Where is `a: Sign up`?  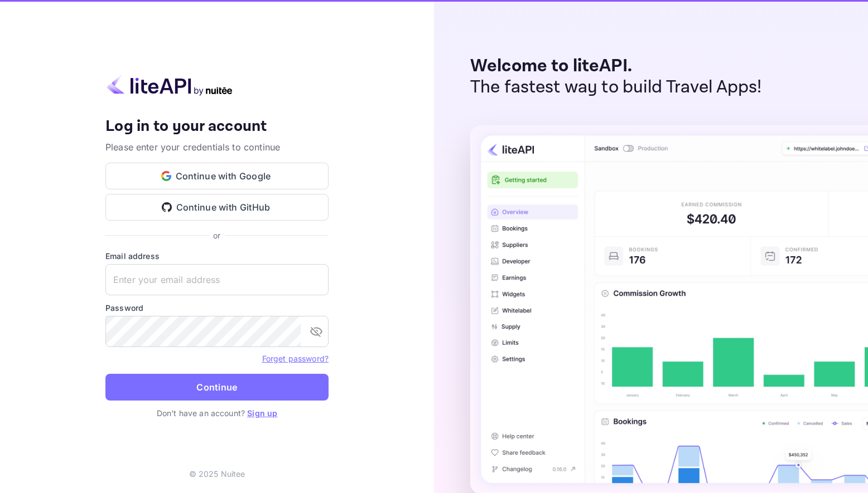
a: Sign up is located at coordinates (262, 413).